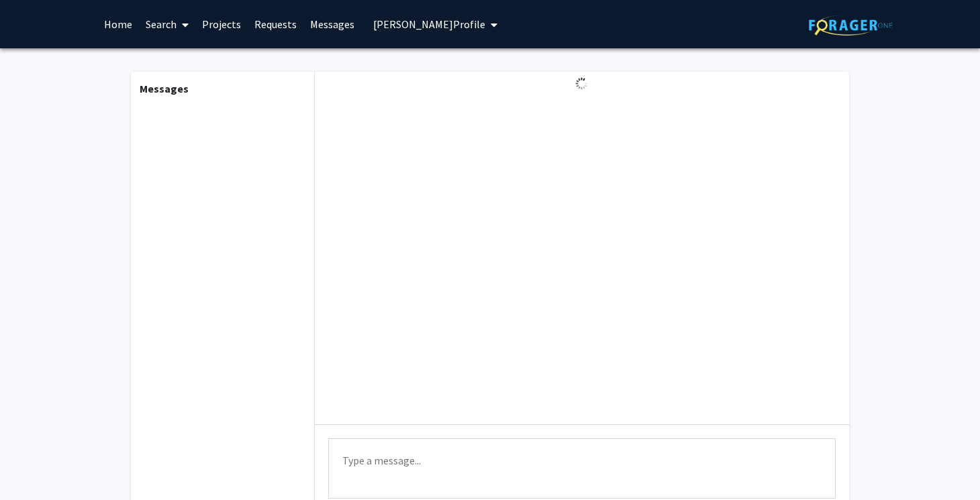 Image resolution: width=980 pixels, height=500 pixels. Describe the element at coordinates (275, 24) in the screenshot. I see `a: Requests` at that location.